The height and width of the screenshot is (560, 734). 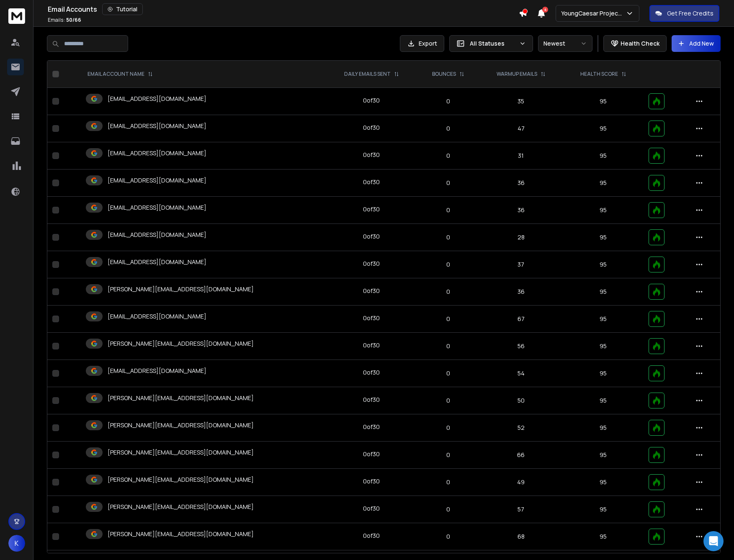 I want to click on div: Open Intercom Messenger, so click(x=714, y=541).